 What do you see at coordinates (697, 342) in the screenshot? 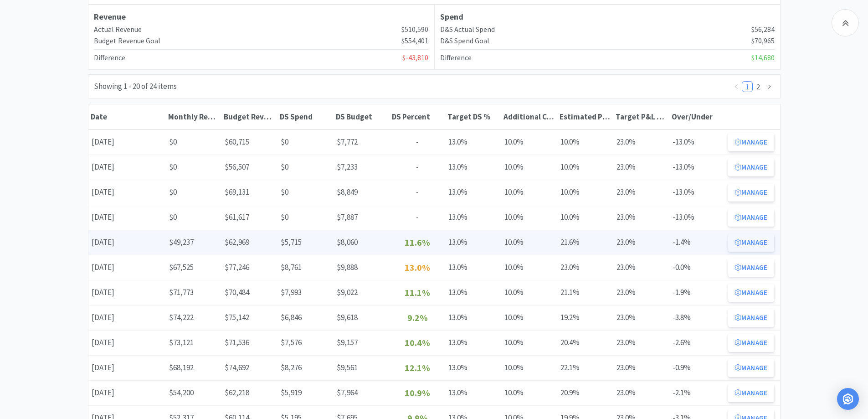
I see `div: -2.6%` at bounding box center [697, 342].